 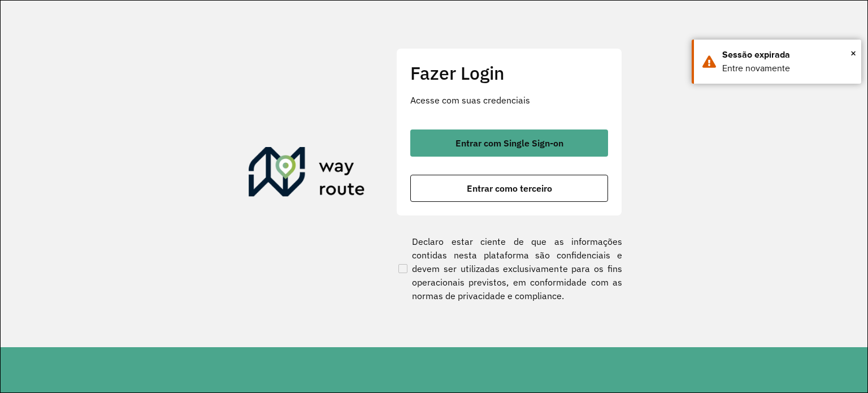 I want to click on p: Acesse com suas credenciais, so click(x=509, y=100).